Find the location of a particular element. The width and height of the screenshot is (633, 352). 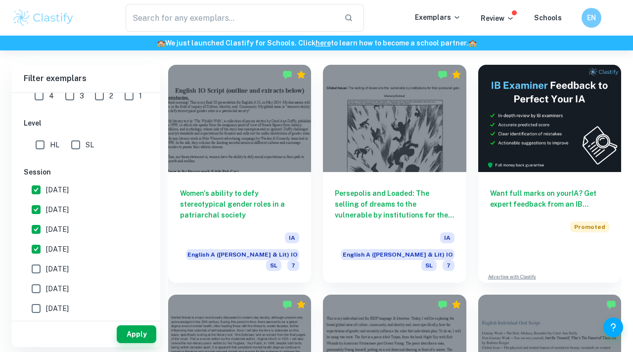

img: Clastify logo is located at coordinates (43, 18).